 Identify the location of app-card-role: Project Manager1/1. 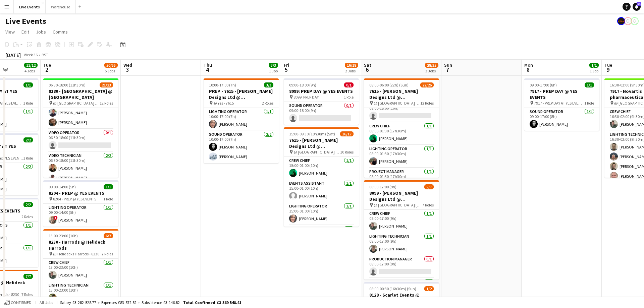
(402, 289).